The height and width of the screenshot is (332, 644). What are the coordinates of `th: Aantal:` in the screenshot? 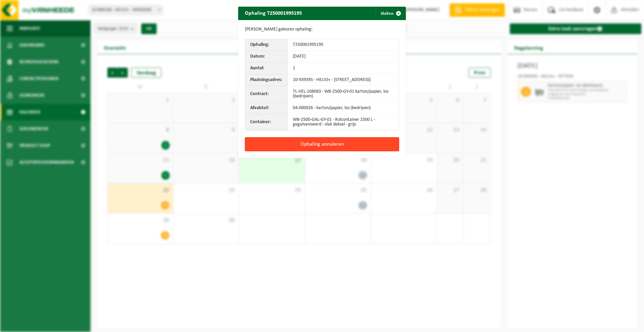 It's located at (266, 68).